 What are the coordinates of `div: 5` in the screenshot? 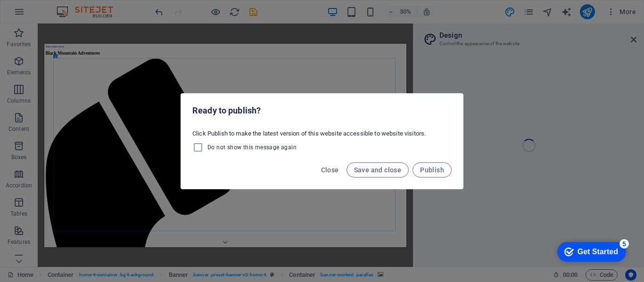 It's located at (75, 7).